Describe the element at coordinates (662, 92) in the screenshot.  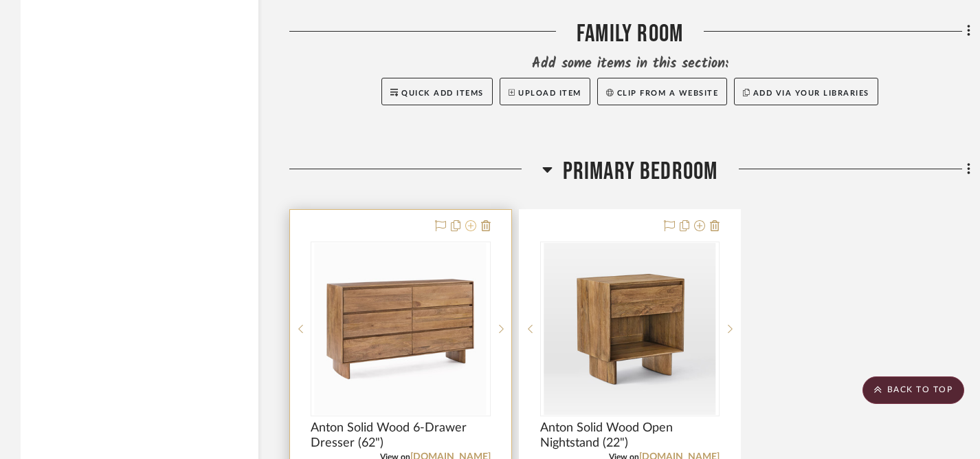
I see `button: Clip from a website` at that location.